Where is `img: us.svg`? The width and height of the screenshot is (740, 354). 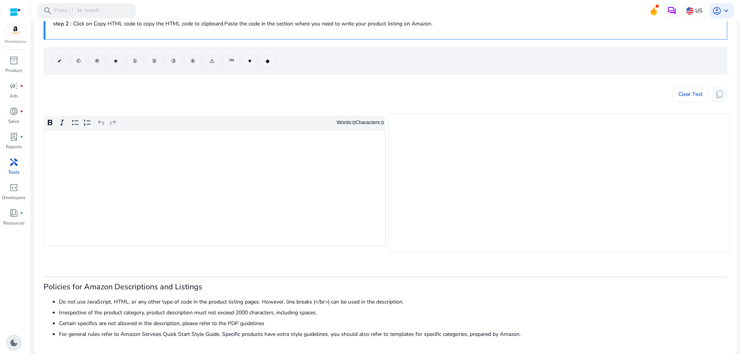 img: us.svg is located at coordinates (690, 11).